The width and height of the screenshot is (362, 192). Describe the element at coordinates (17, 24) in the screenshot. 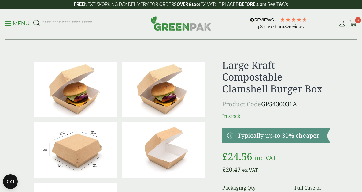

I see `p: Menu` at that location.